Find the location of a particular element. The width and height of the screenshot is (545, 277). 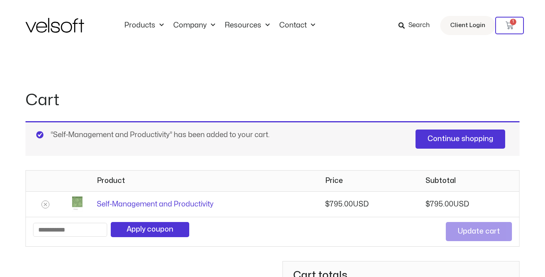

button: Apply coupon is located at coordinates (150, 229).